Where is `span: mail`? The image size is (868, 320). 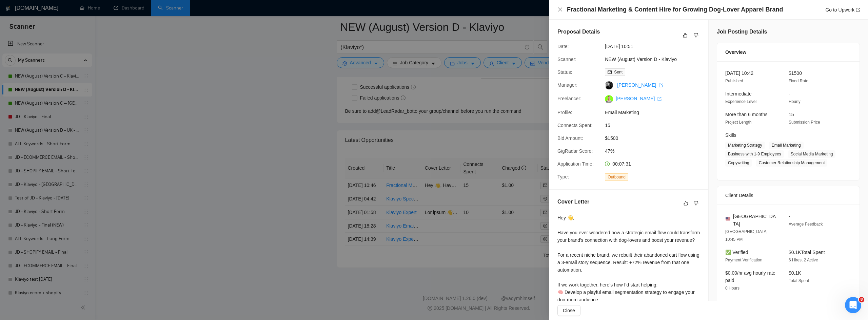 span: mail is located at coordinates (609, 72).